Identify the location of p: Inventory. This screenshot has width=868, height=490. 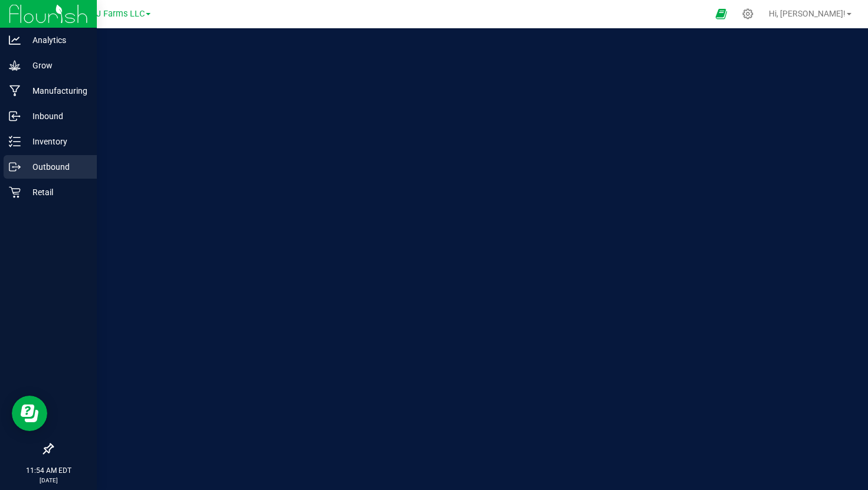
(56, 142).